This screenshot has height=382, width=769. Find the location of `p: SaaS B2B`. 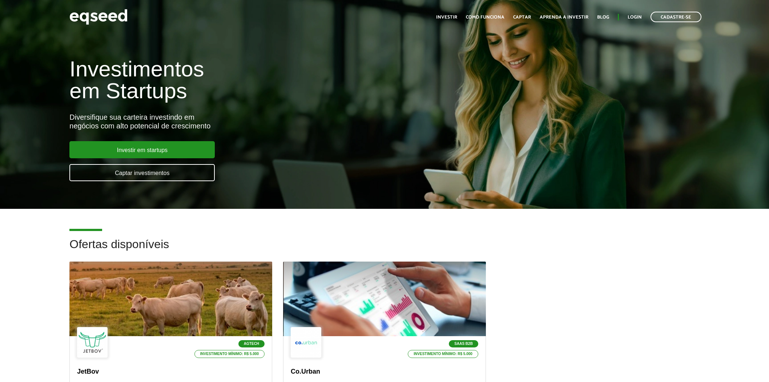

p: SaaS B2B is located at coordinates (463, 343).